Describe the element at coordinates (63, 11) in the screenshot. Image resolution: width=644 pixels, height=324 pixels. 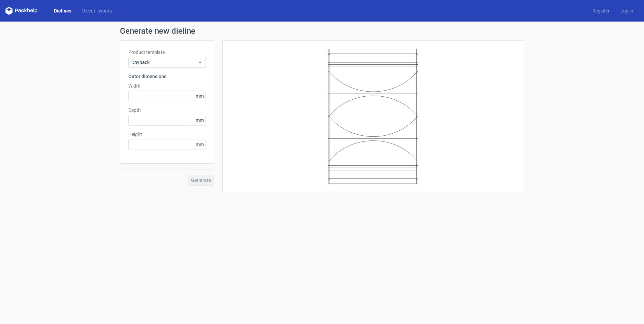
I see `a: Dielines` at that location.